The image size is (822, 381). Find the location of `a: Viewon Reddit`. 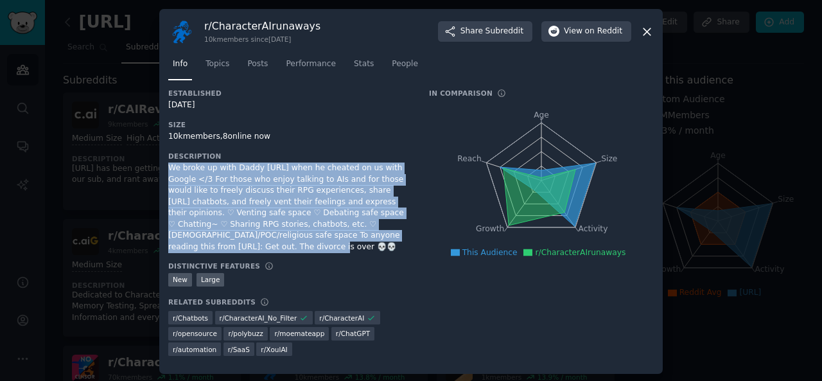

a: Viewon Reddit is located at coordinates (586, 31).